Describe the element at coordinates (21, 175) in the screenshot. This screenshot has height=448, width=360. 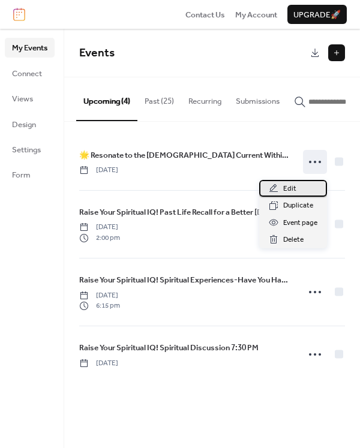
I see `span: Form` at that location.